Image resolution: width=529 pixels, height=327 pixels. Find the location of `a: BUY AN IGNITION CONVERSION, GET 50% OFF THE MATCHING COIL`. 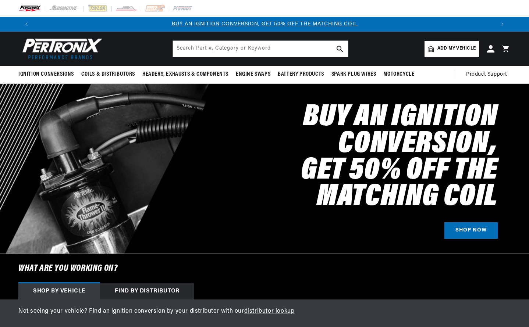

a: BUY AN IGNITION CONVERSION, GET 50% OFF THE MATCHING COIL is located at coordinates (265, 24).